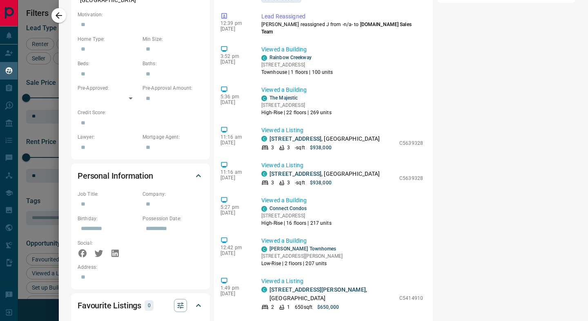 This screenshot has width=588, height=321. Describe the element at coordinates (173, 137) in the screenshot. I see `p: Mortgage Agent:` at that location.